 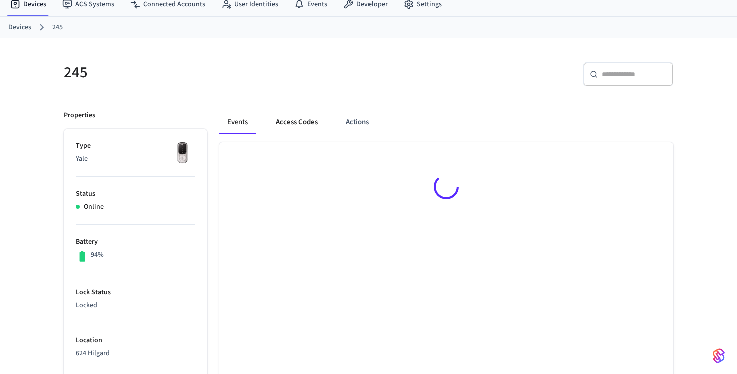 What do you see at coordinates (79, 115) in the screenshot?
I see `p: Properties` at bounding box center [79, 115].